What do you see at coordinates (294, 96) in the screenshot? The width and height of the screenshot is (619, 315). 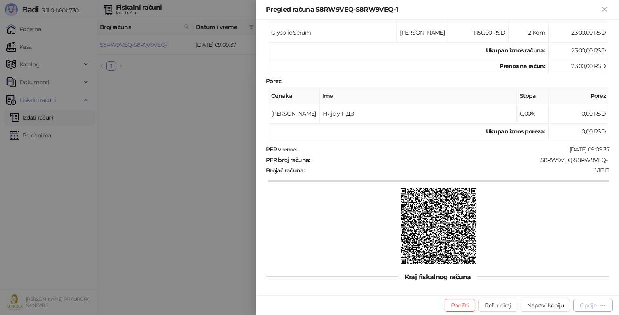 I see `th: Oznaka` at bounding box center [294, 96].